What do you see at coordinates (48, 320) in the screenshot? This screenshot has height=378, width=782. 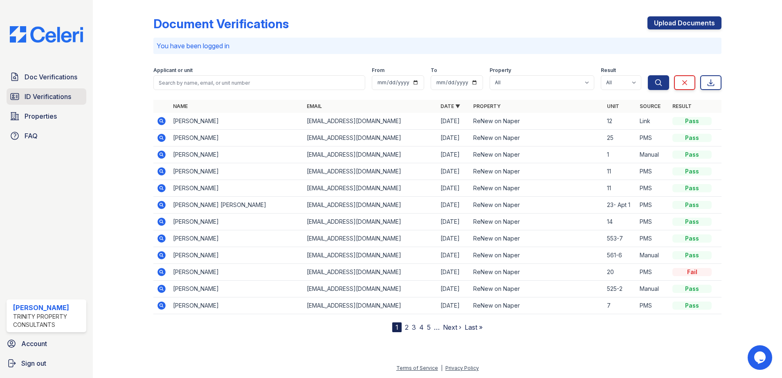 I see `div: Trinity Property Consultants` at bounding box center [48, 320].